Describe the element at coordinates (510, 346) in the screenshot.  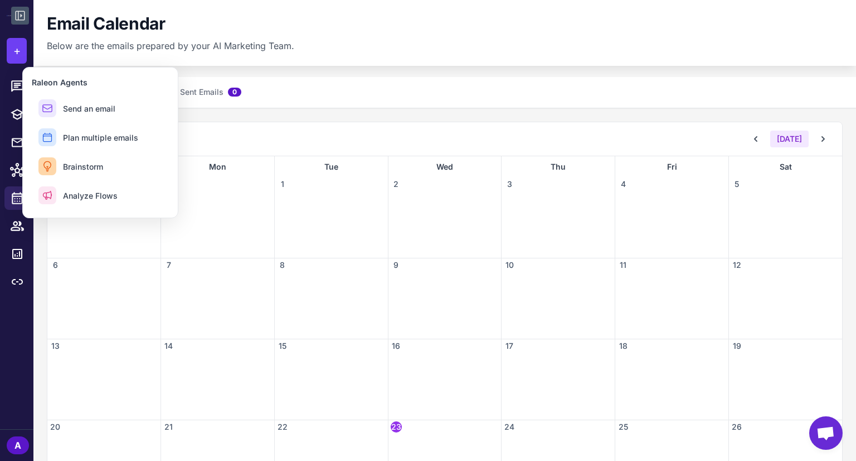
I see `span: 17` at that location.